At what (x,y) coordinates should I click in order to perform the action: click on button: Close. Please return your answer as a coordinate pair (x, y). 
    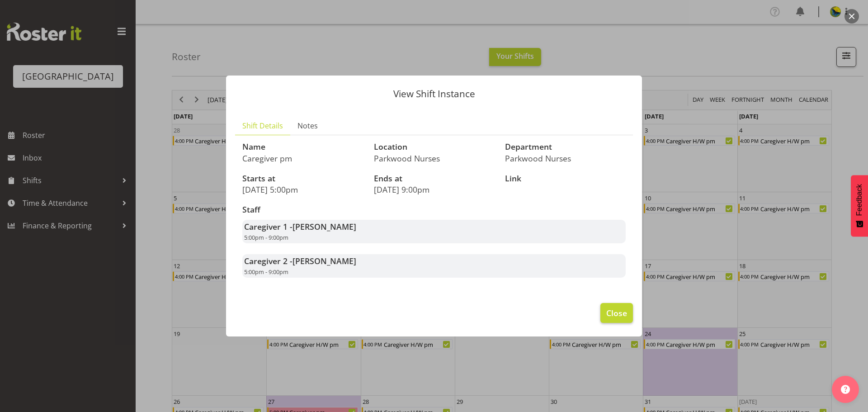
    Looking at the image, I should click on (616, 313).